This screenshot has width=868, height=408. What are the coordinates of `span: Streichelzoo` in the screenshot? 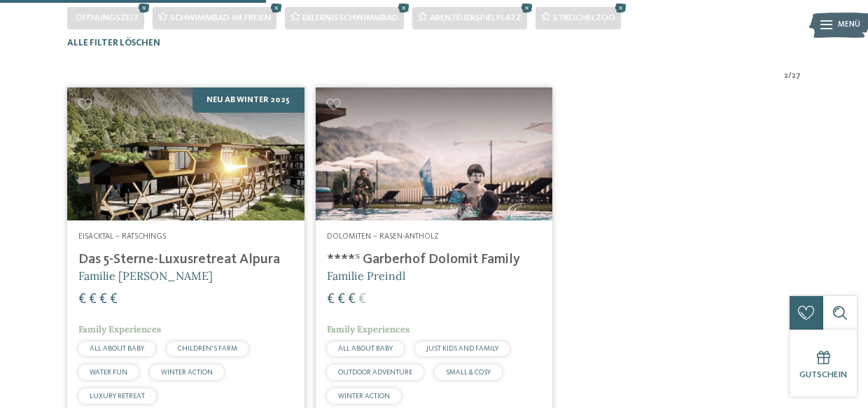 It's located at (584, 18).